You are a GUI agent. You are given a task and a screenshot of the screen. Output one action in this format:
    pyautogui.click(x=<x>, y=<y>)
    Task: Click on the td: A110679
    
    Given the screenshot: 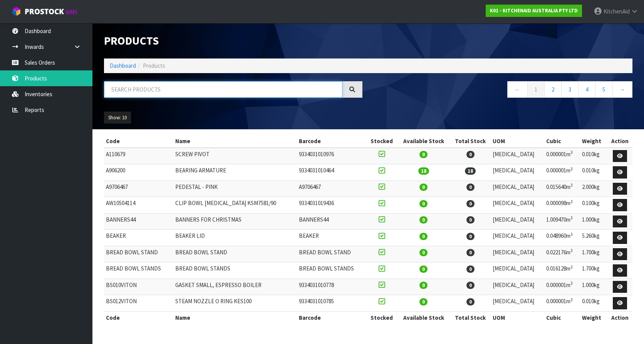 What is the action you would take?
    pyautogui.click(x=139, y=156)
    